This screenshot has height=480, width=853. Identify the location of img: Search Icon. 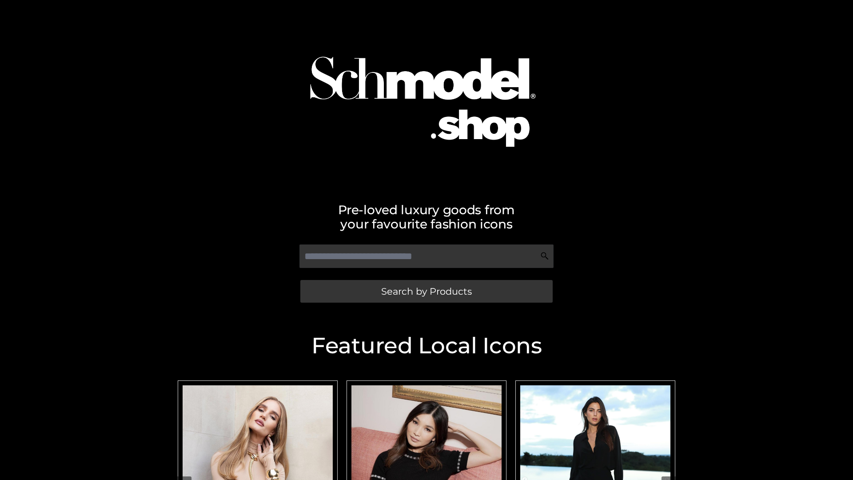
(545, 256).